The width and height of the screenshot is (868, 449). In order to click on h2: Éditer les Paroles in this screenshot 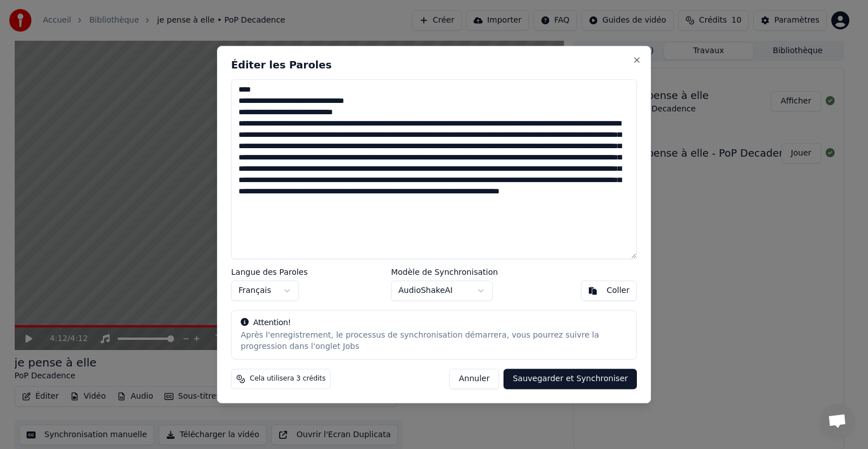, I will do `click(434, 65)`.